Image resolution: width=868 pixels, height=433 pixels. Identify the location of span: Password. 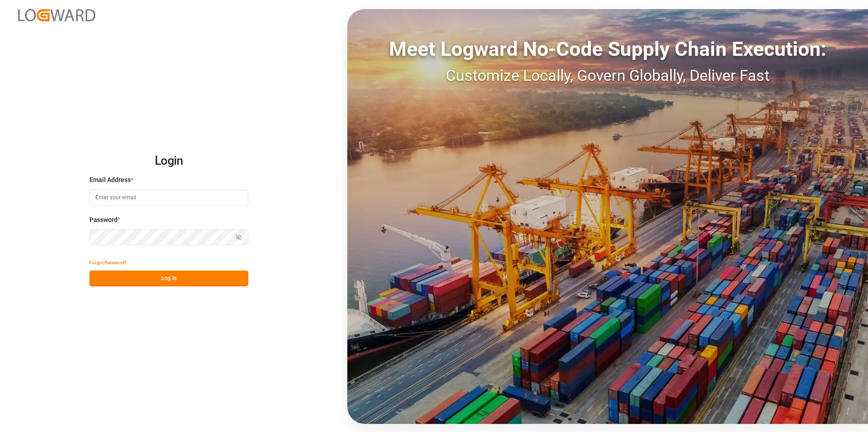
(103, 220).